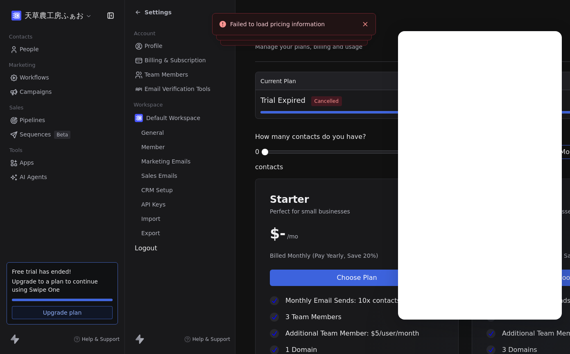  What do you see at coordinates (148, 105) in the screenshot?
I see `span: Workspace` at bounding box center [148, 105].